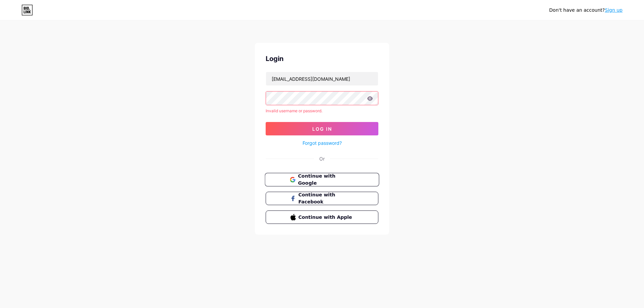 Image resolution: width=644 pixels, height=308 pixels. Describe the element at coordinates (322, 198) in the screenshot. I see `button: Continue with Facebook` at that location.